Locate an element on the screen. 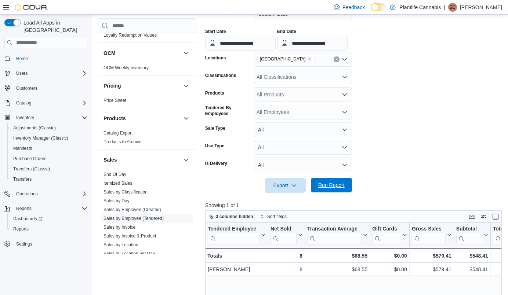 This screenshot has height=295, width=508. span: Operations is located at coordinates (27, 194).